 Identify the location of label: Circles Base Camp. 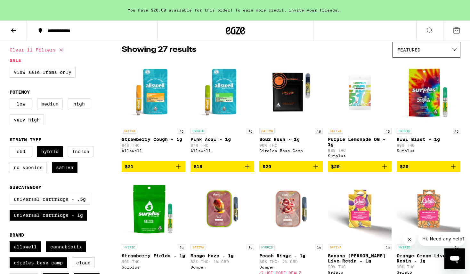
(38, 263).